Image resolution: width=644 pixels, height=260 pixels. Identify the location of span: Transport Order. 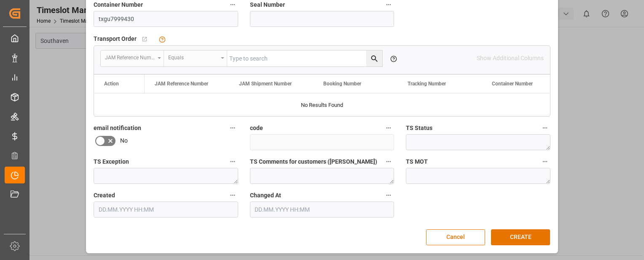
(115, 39).